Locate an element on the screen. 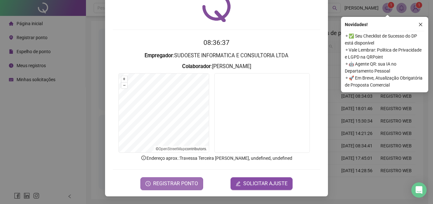  strong: Colaborador is located at coordinates (197, 66).